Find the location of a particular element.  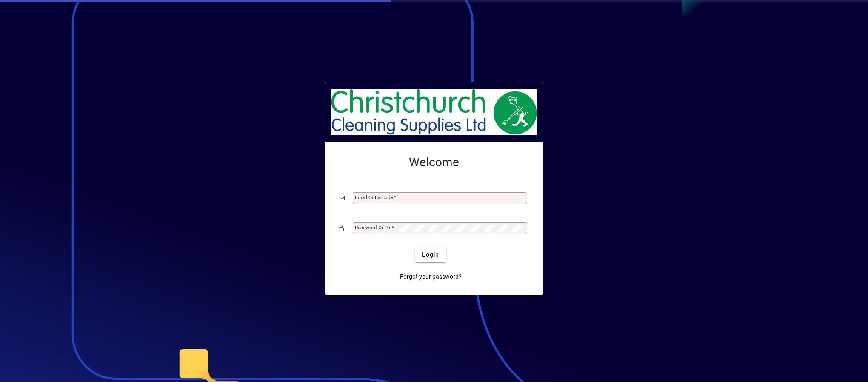

h2: Welcome is located at coordinates (434, 163).